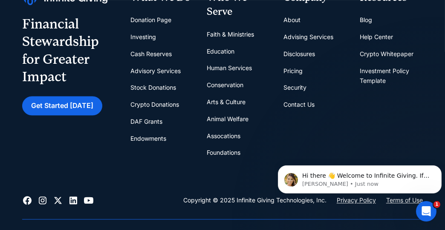 This screenshot has height=230, width=445. Describe the element at coordinates (17, 32) in the screenshot. I see `img: Profile image for Kasey` at that location.